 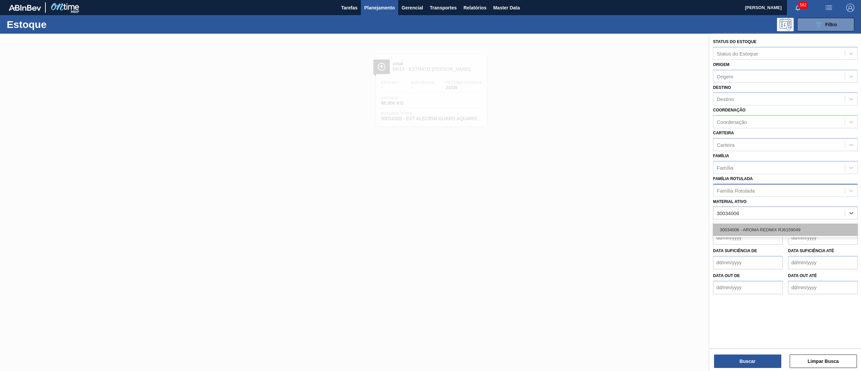 What do you see at coordinates (725, 99) in the screenshot?
I see `div: Destino` at bounding box center [725, 99].